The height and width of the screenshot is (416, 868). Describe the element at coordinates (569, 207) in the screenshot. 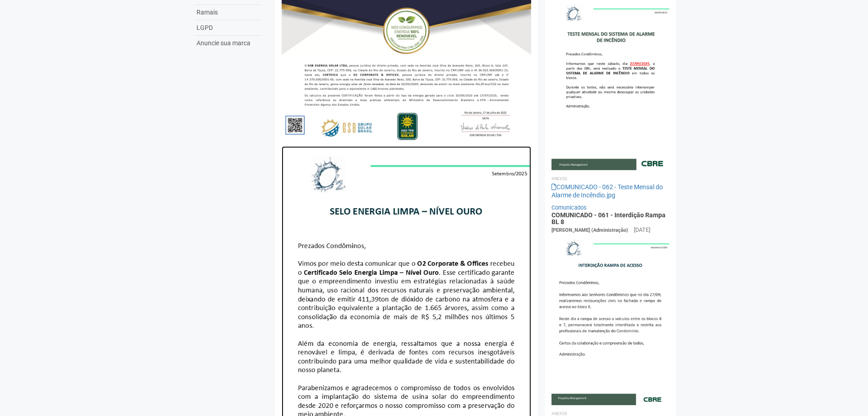

I see `a: Comunicados` at that location.